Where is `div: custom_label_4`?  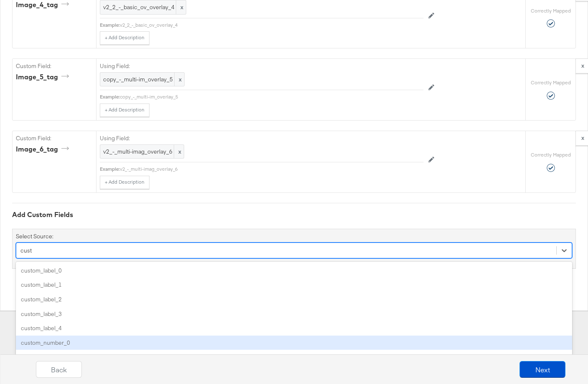
div: custom_label_4 is located at coordinates (294, 328).